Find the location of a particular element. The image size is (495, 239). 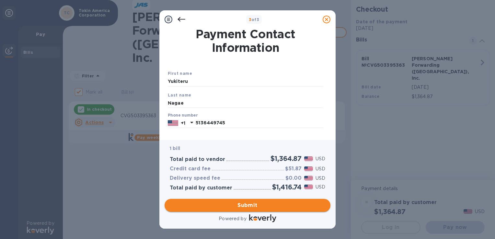

input: Enter your first name is located at coordinates (246, 82).